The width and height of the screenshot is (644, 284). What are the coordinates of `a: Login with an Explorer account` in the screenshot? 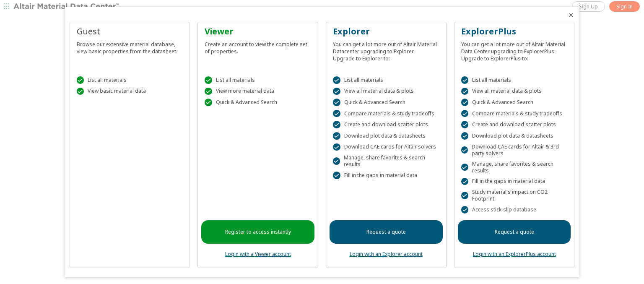 It's located at (386, 254).